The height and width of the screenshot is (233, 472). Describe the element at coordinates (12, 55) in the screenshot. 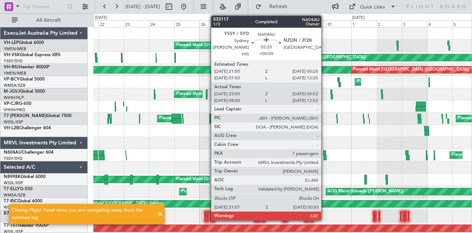

I see `span: VH-VSK` at that location.